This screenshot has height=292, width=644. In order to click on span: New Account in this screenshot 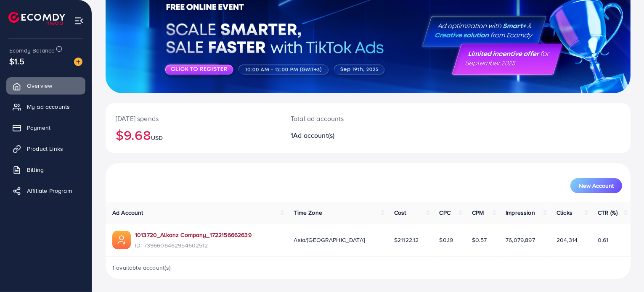, I will do `click(596, 186)`.